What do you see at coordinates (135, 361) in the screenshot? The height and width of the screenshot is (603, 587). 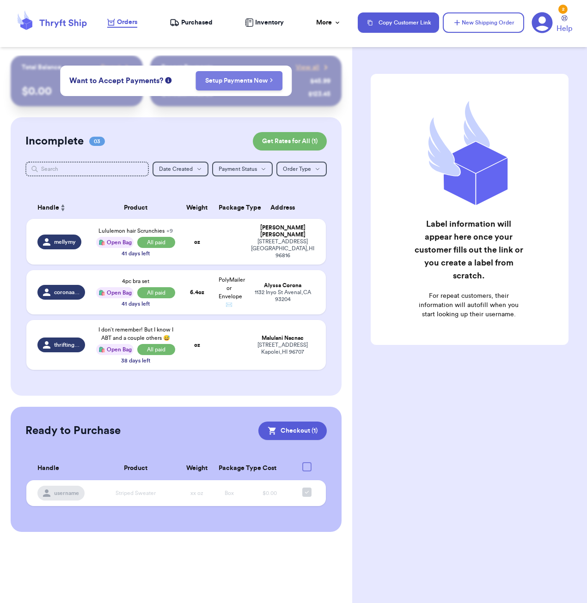 I see `div: 38 days left` at bounding box center [135, 361].